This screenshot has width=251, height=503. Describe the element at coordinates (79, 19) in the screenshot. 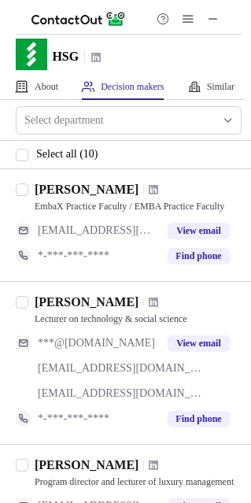

I see `img: ContactOut v5.3.10` at that location.